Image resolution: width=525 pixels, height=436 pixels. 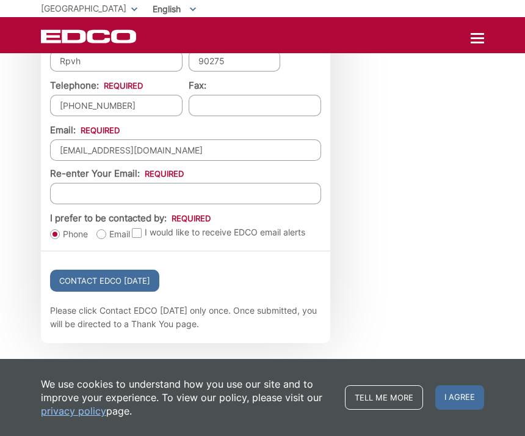 I want to click on label: I would like to receive EDCO email alerts, so click(x=219, y=232).